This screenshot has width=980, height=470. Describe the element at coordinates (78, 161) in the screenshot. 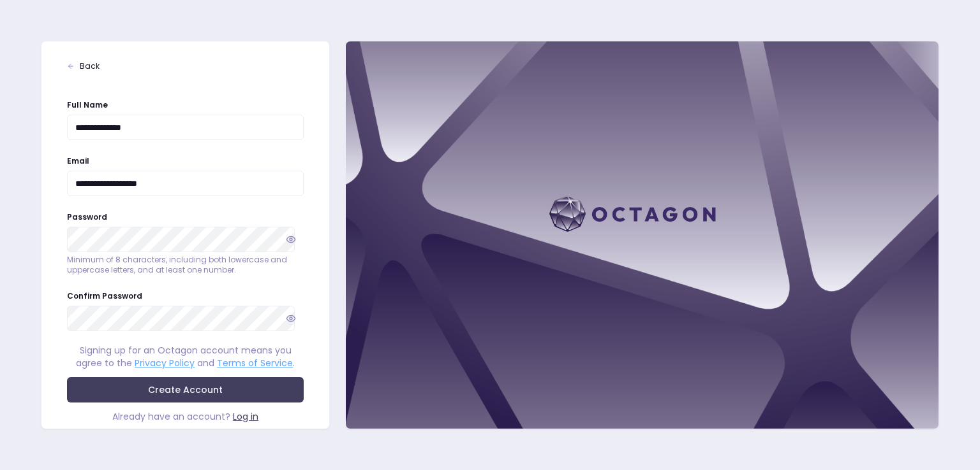

I see `label: Email` at that location.